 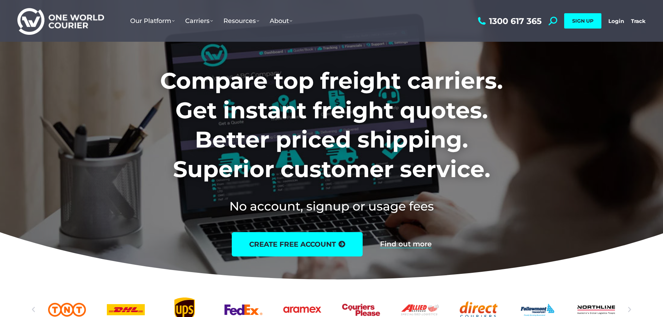 I want to click on span: SIGN UP, so click(x=583, y=21).